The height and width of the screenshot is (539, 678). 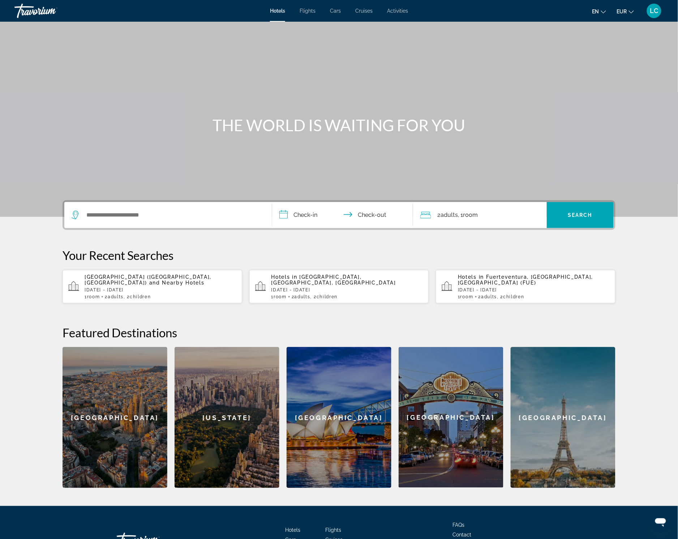 I want to click on button: Change language, so click(x=600, y=11).